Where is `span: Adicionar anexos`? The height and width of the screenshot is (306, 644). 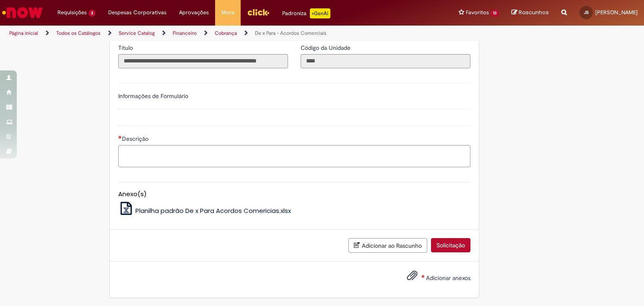 span: Adicionar anexos is located at coordinates (448, 278).